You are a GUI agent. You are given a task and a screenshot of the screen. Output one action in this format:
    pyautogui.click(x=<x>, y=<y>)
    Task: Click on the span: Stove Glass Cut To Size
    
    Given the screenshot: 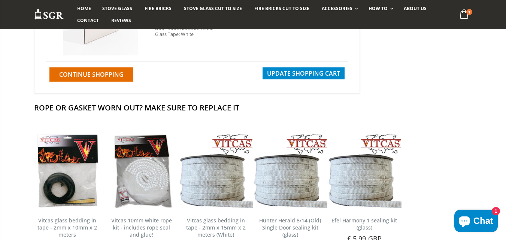 What is the action you would take?
    pyautogui.click(x=213, y=8)
    